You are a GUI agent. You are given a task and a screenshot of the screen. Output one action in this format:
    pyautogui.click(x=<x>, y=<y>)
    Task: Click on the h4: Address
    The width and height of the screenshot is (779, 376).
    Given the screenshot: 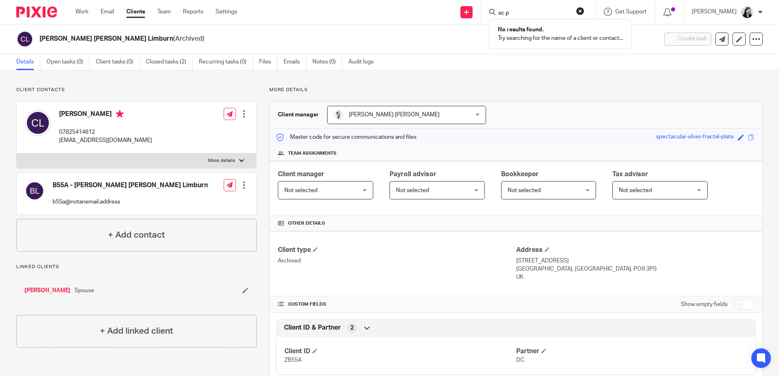 What is the action you would take?
    pyautogui.click(x=635, y=250)
    